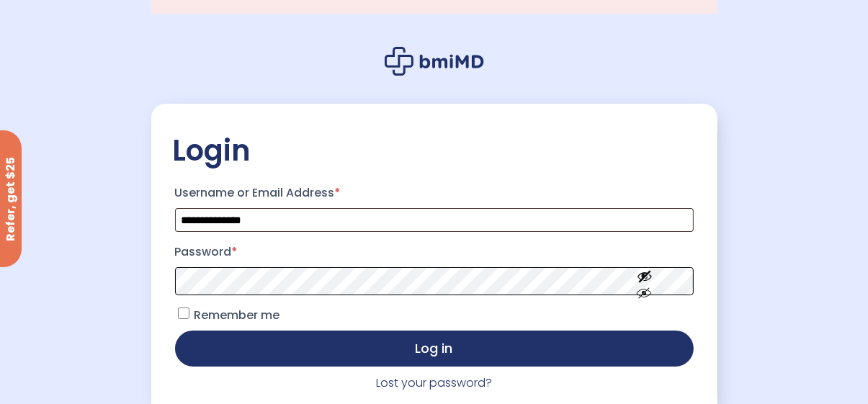 This screenshot has height=404, width=868. I want to click on h2: Login, so click(434, 151).